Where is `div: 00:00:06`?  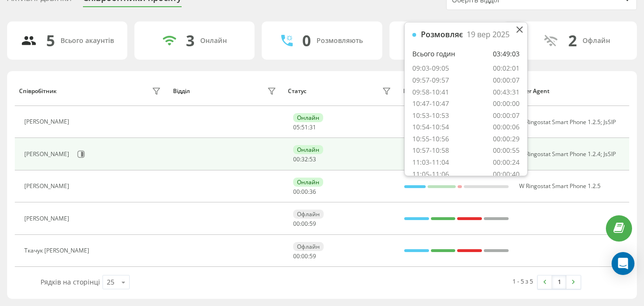 div: 00:00:06 is located at coordinates (506, 127).